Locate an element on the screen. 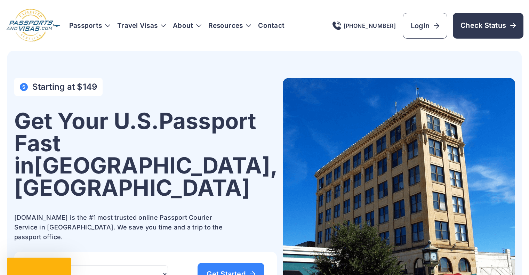 The height and width of the screenshot is (275, 529). span: Check Status is located at coordinates (488, 25).